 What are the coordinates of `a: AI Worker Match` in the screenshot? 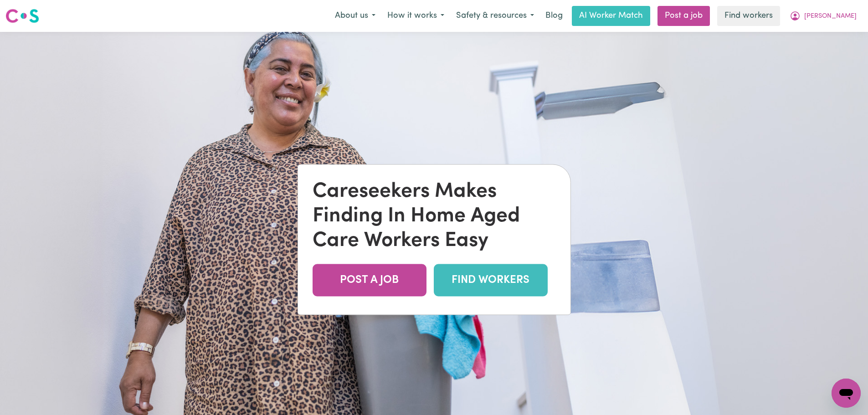 It's located at (611, 16).